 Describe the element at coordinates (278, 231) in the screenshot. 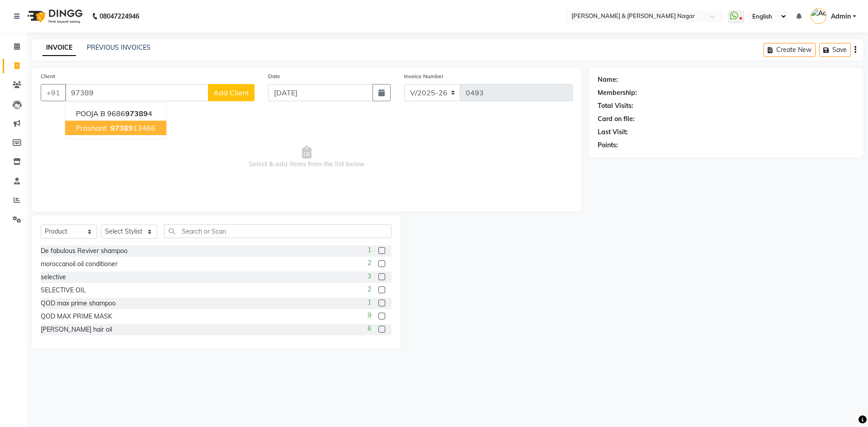

I see `input: Search or Scan` at that location.